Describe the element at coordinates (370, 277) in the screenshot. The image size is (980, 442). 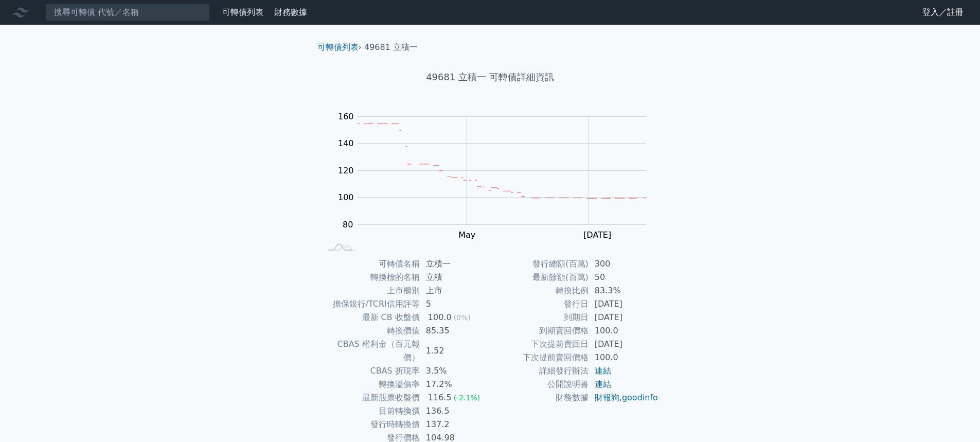
I see `td: 轉換標的名稱` at that location.